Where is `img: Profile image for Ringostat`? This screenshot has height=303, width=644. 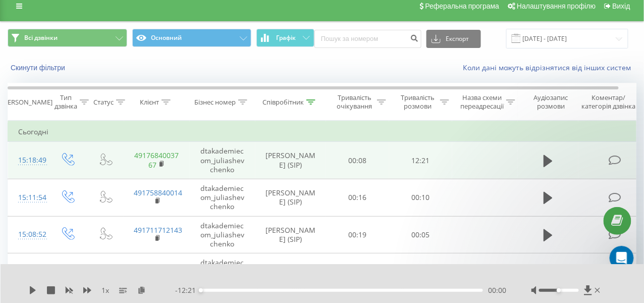 img: Profile image for Ringostat is located at coordinates (157, 27).